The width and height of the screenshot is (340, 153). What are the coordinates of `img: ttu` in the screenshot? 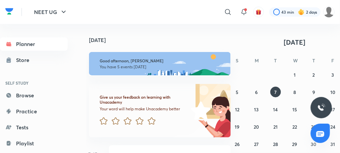 It's located at (321, 108).